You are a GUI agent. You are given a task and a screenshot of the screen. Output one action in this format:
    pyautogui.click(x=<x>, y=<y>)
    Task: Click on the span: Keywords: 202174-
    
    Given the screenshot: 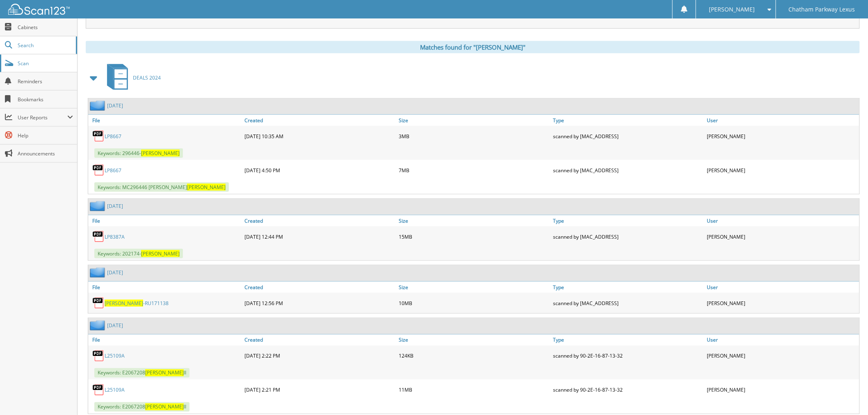 What is the action you would take?
    pyautogui.click(x=138, y=253)
    